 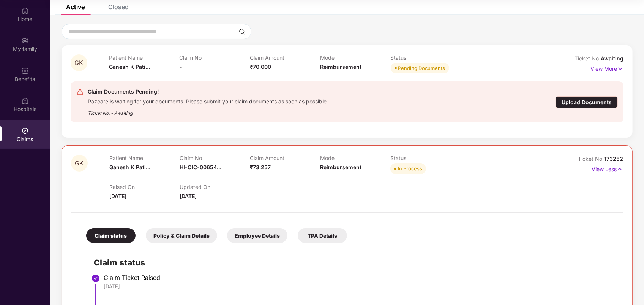 What do you see at coordinates (25, 131) in the screenshot?
I see `img: svg+xml;base64,PHN2ZyBpZD0iQ2xhaW0iIHhtbG5zPSJodHRwOi8vd3d3LnczLm9yZy8yMDAwL3N2ZyIgd2lkdGg9IjIwIi...` at bounding box center [25, 131].